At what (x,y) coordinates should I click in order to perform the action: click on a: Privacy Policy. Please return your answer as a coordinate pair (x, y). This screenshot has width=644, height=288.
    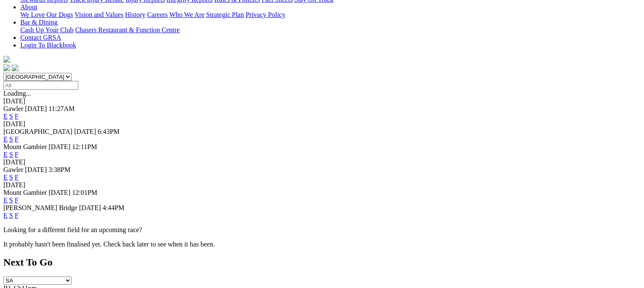
    Looking at the image, I should click on (265, 14).